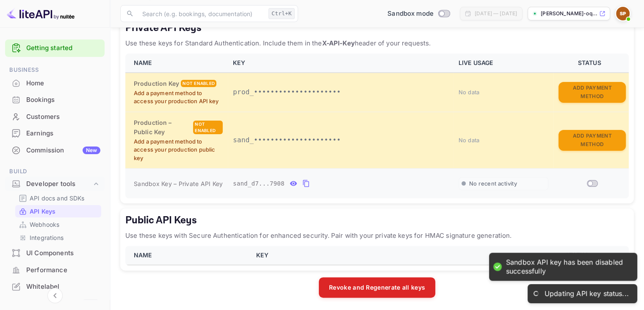 Image resolution: width=644 pixels, height=310 pixels. Describe the element at coordinates (157, 84) in the screenshot. I see `h6: Production Key` at that location.